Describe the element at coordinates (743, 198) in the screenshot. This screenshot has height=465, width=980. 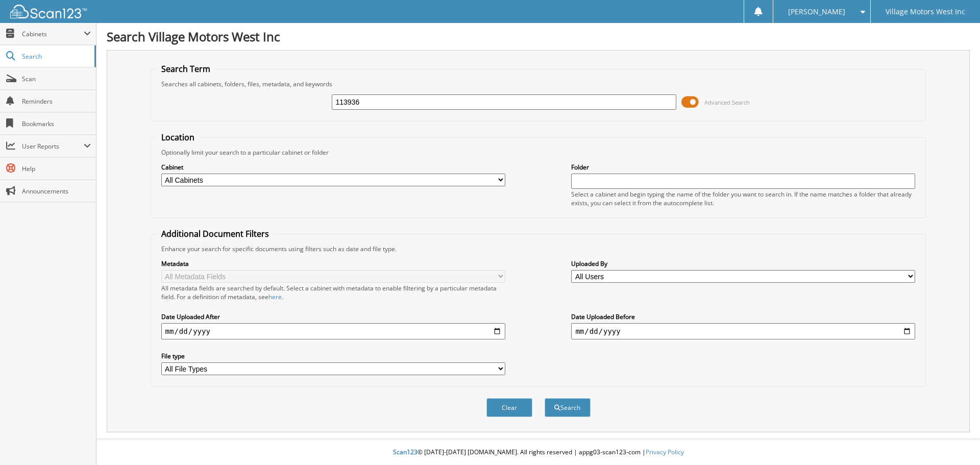
I see `div: Select a cabinet and begin typing the name of the folder you want to search in. If the name match...` at that location.